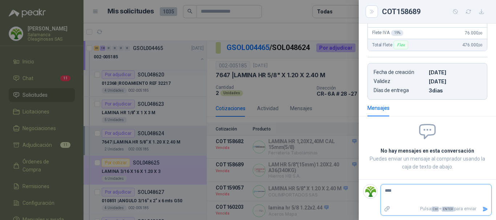 The image size is (496, 220). I want to click on p: Puedes enviar un mensaje al comprador usando la caja de texto de abajo., so click(427, 163).